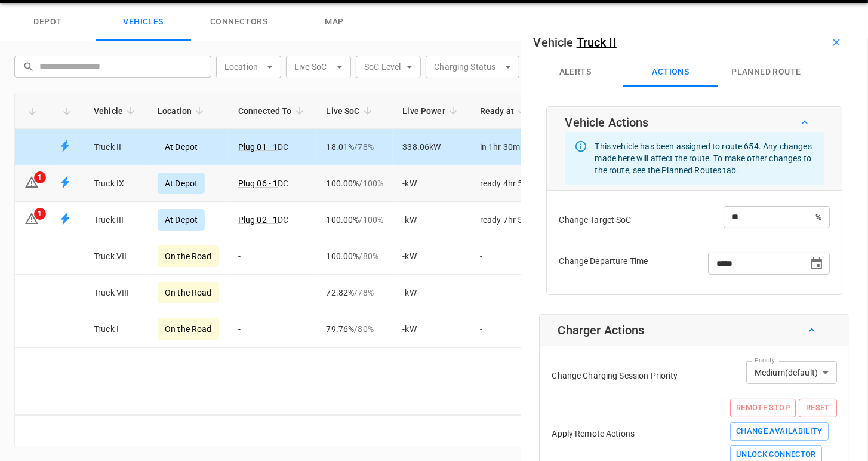 Image resolution: width=868 pixels, height=461 pixels. I want to click on button: Alerts, so click(575, 72).